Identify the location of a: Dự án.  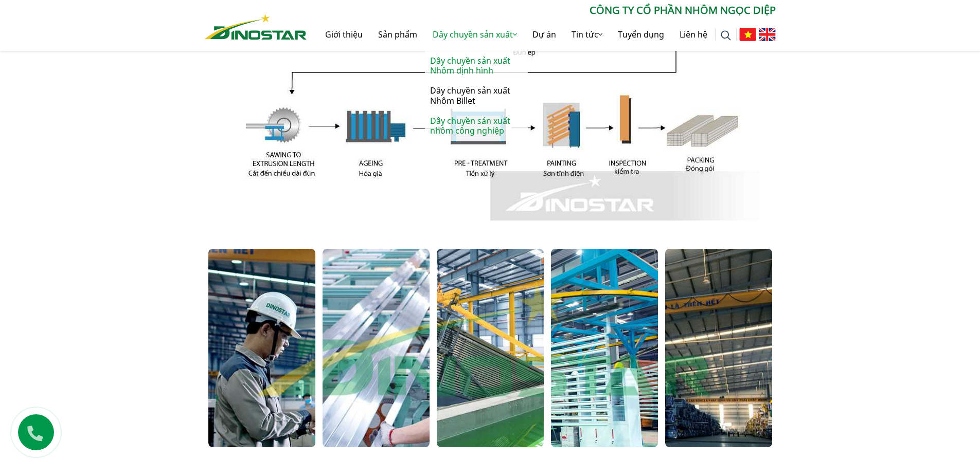
(544, 34).